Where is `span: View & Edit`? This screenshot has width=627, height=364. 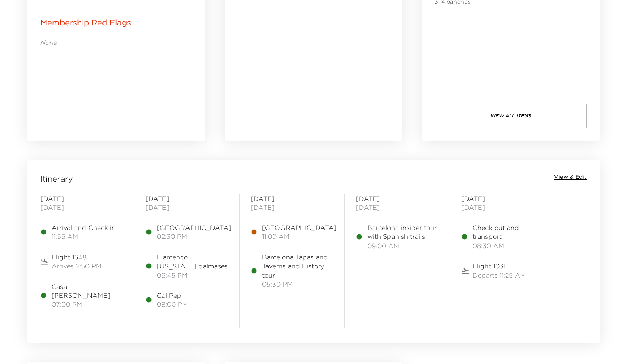 span: View & Edit is located at coordinates (570, 177).